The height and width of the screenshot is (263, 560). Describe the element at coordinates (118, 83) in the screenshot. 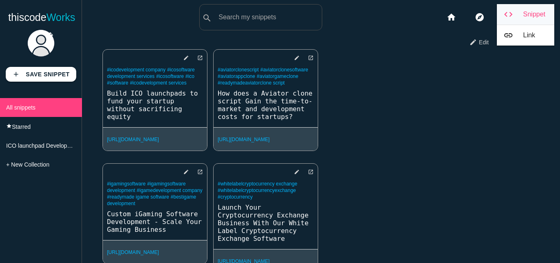

I see `a: #software` at that location.